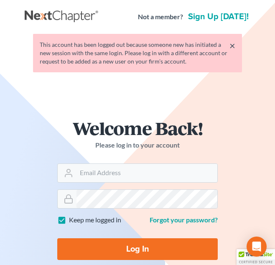 This screenshot has width=275, height=265. What do you see at coordinates (95, 220) in the screenshot?
I see `label: Keep me logged in` at bounding box center [95, 220].